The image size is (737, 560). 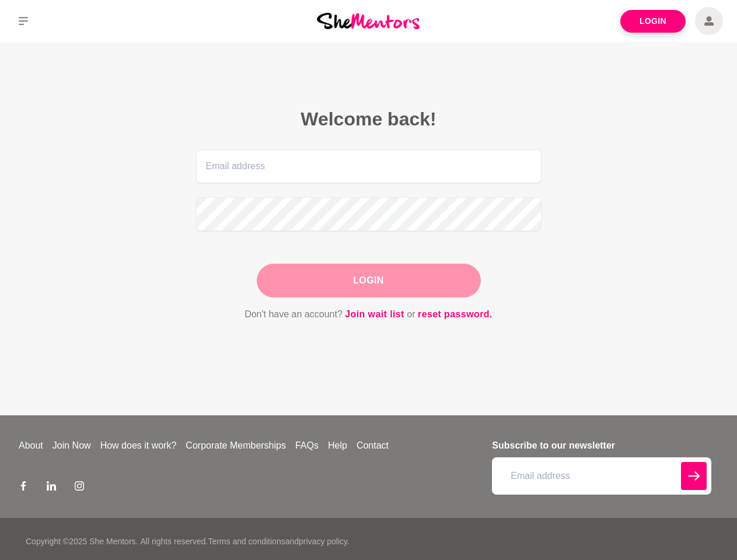 What do you see at coordinates (323, 541) in the screenshot?
I see `a: privacy policy` at bounding box center [323, 541].